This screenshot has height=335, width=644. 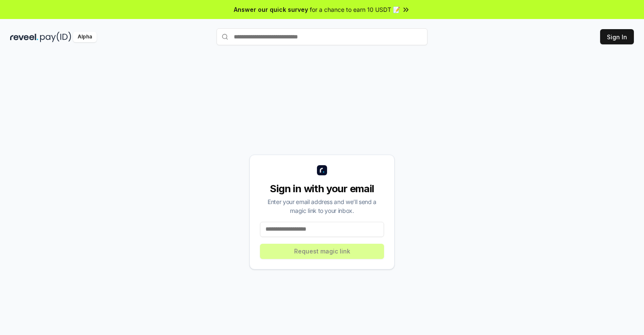 What do you see at coordinates (617, 37) in the screenshot?
I see `button: Sign In` at bounding box center [617, 37].